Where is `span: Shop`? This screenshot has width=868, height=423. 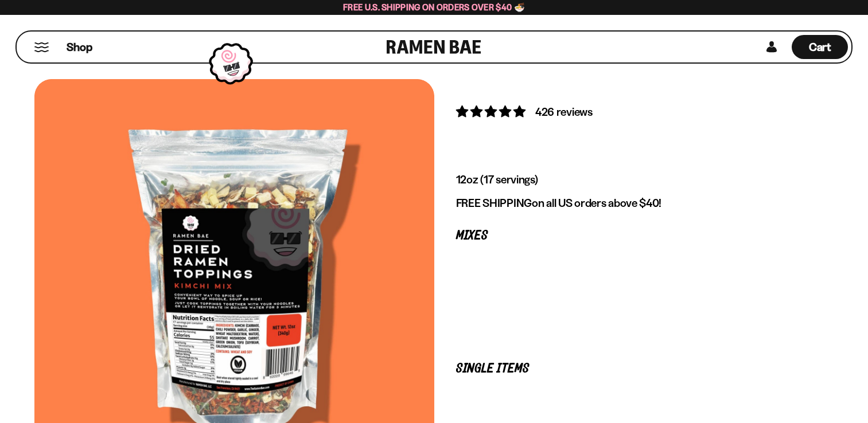
span: Shop is located at coordinates (79, 47).